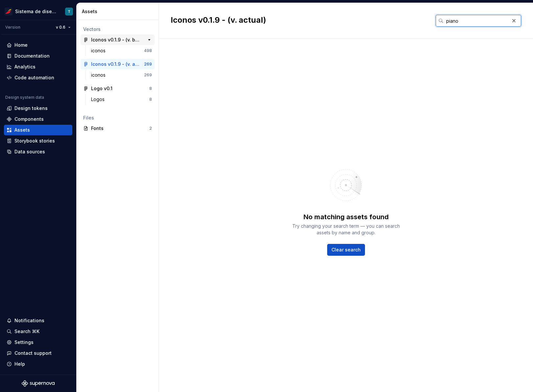 This screenshot has width=533, height=392. What do you see at coordinates (38, 342) in the screenshot?
I see `a: Settings` at bounding box center [38, 342].